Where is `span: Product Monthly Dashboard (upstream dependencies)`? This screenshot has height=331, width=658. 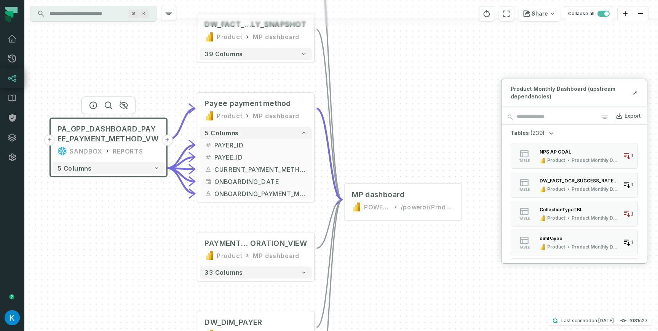 span: Product Monthly Dashboard (upstream dependencies) is located at coordinates (571, 93).